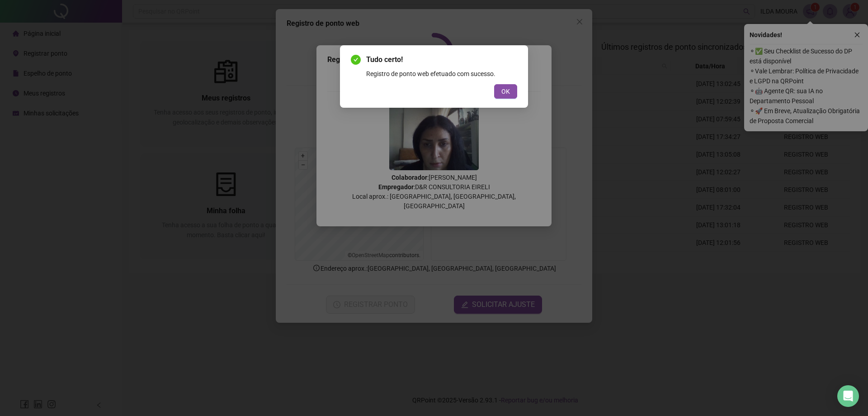  What do you see at coordinates (442, 74) in the screenshot?
I see `div: Registro de ponto web efetuado com sucesso.` at bounding box center [442, 74].